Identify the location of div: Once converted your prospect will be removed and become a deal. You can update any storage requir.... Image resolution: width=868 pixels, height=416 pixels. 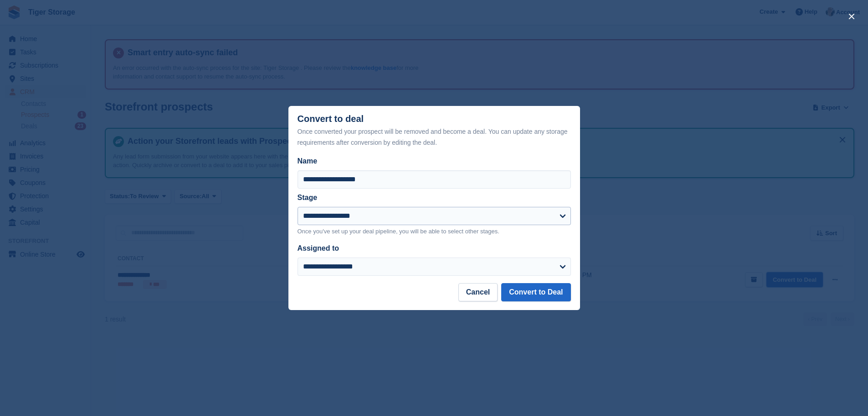
(434, 137).